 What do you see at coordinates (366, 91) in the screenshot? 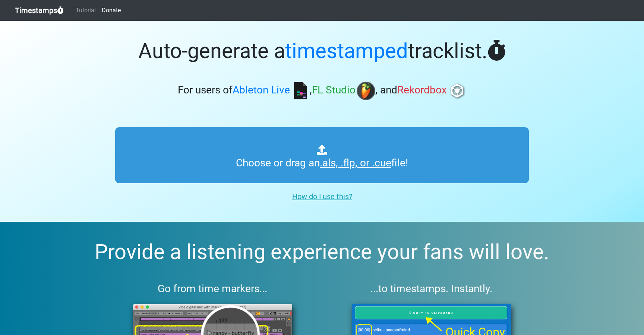
I see `img: fl.png` at bounding box center [366, 91].